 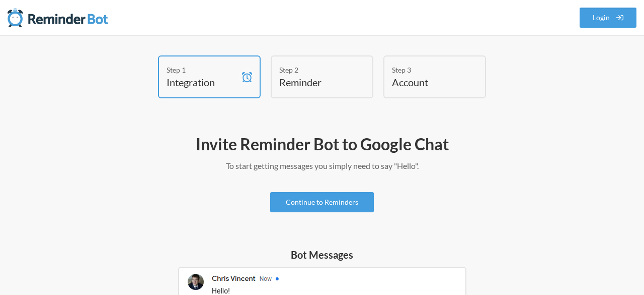 What do you see at coordinates (322, 202) in the screenshot?
I see `a: Continue to Reminders` at bounding box center [322, 202].